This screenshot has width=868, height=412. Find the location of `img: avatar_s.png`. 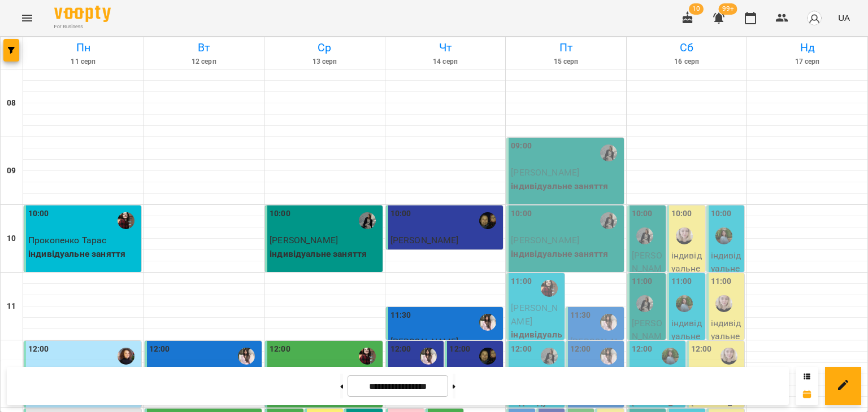

img: avatar_s.png is located at coordinates (814, 18).